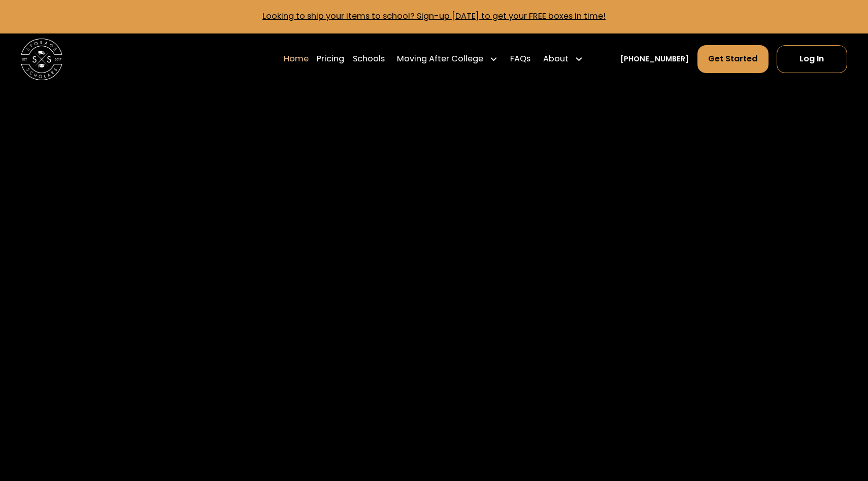 The image size is (868, 481). I want to click on a: Log In, so click(811, 59).